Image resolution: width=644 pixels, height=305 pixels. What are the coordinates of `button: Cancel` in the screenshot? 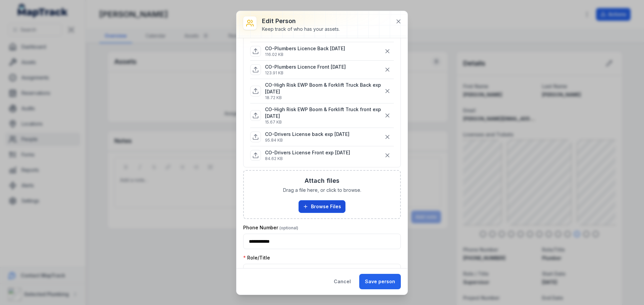 It's located at (343, 282).